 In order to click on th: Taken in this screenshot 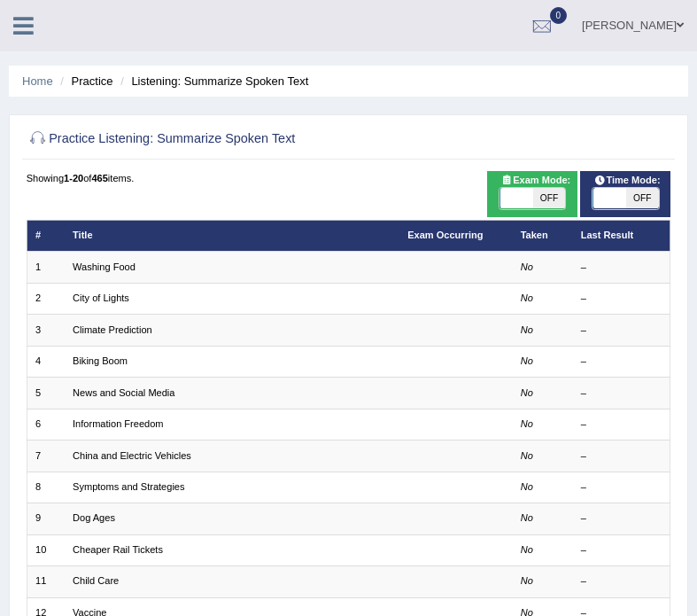, I will do `click(542, 235)`.